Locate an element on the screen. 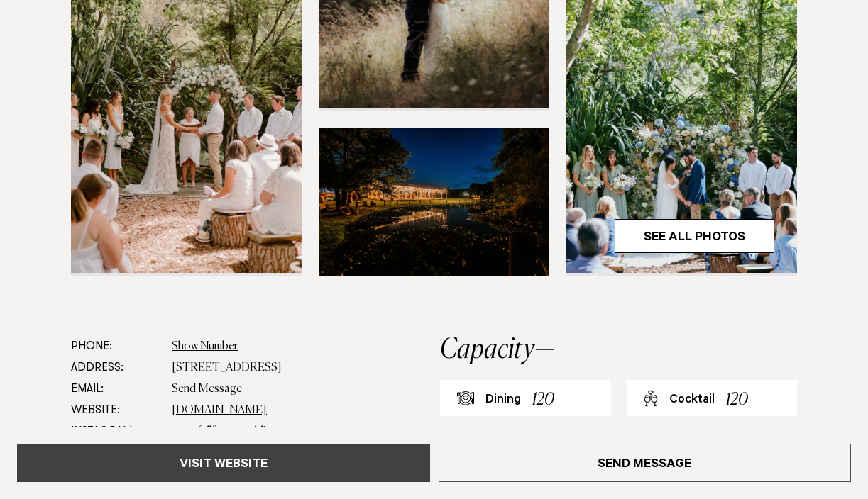 The image size is (868, 499). a: Show Number is located at coordinates (204, 347).